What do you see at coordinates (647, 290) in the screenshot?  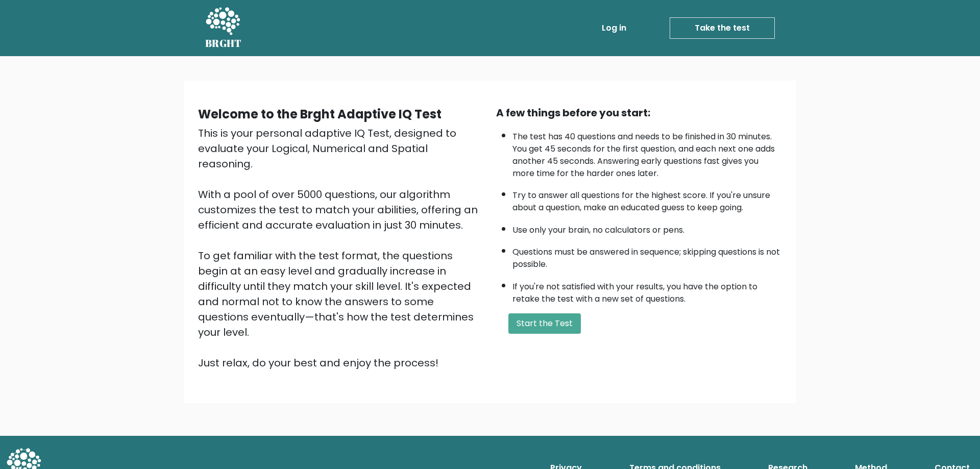 I see `li: If you're not satisfied with your results, you have the option to retake the test with a new set ...` at bounding box center [647, 290].